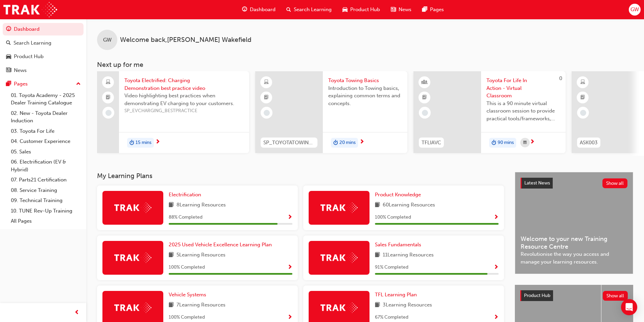 This screenshot has height=322, width=644. Describe the element at coordinates (523, 88) in the screenshot. I see `span: Toyota For Life In Action - Virtual Classroom` at that location.